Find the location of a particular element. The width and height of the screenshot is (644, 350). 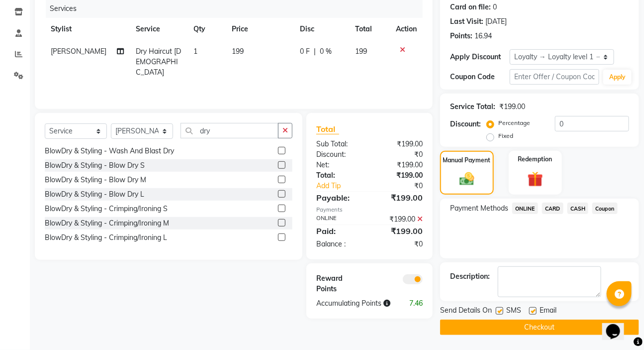

div: BlowDry & Styling - Blow Dry L is located at coordinates (94, 194).